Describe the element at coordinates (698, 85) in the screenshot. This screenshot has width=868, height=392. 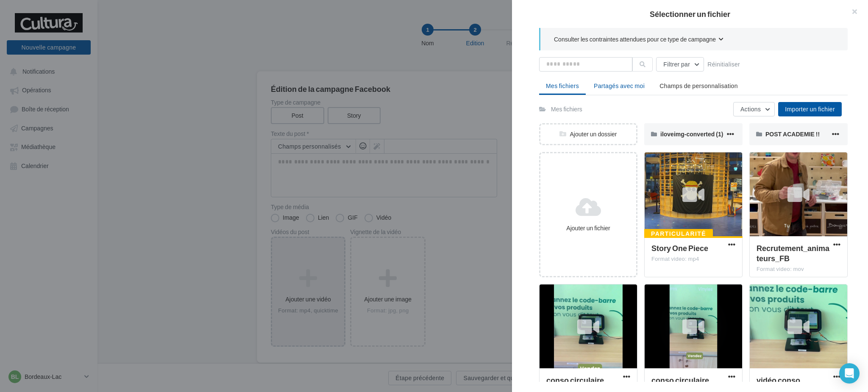
I see `span: Champs de personnalisation` at that location.